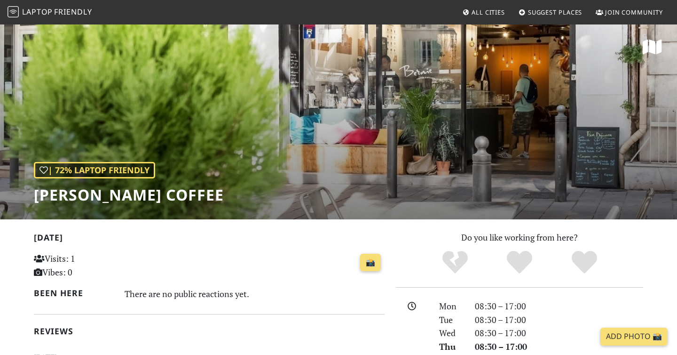 The width and height of the screenshot is (677, 355). Describe the element at coordinates (50, 12) in the screenshot. I see `a: LaptopFriendly LaptopFriendly` at that location.